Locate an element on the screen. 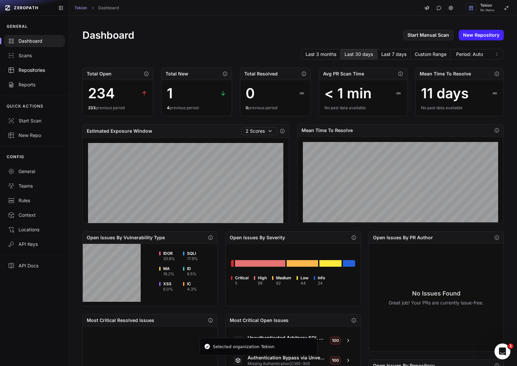 The image size is (517, 366). span: SQLI is located at coordinates (192, 253).